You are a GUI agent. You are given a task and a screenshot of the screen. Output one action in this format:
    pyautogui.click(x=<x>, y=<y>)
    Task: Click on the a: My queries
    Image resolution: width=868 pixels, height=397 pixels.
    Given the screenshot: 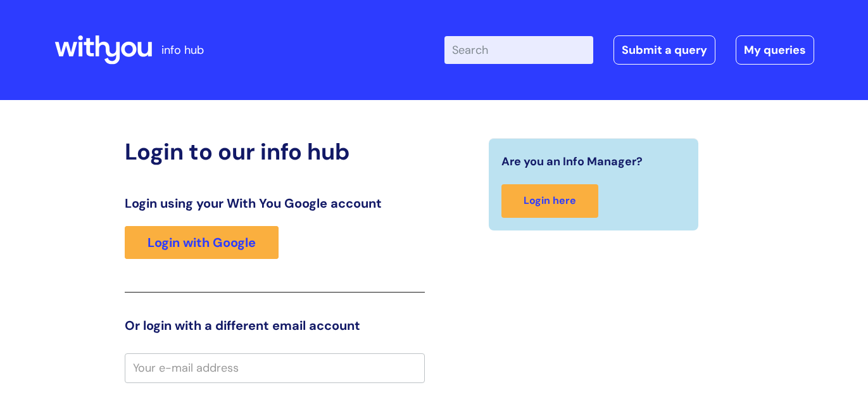 What is the action you would take?
    pyautogui.click(x=775, y=50)
    